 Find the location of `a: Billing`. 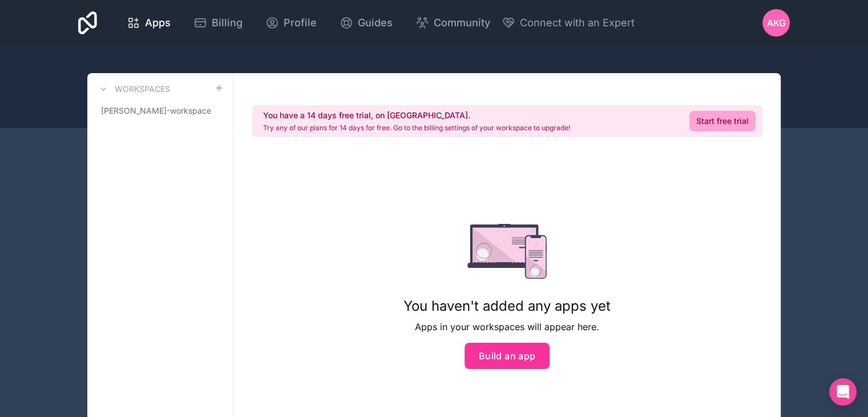

a: Billing is located at coordinates (218, 23).